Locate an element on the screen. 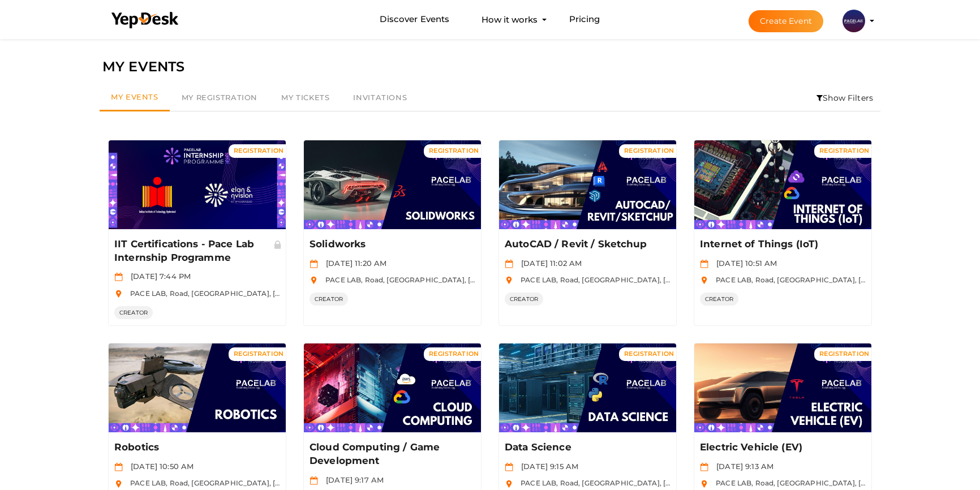 This screenshot has height=490, width=980. span: My Tickets is located at coordinates (305, 97).